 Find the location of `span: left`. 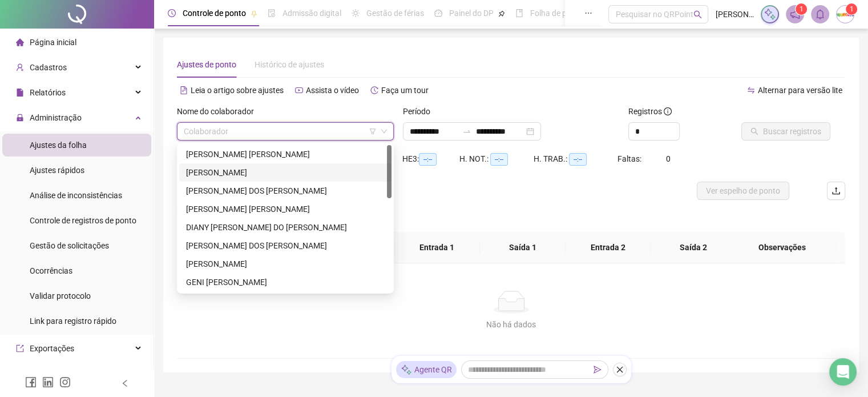

span: left is located at coordinates (125, 383).